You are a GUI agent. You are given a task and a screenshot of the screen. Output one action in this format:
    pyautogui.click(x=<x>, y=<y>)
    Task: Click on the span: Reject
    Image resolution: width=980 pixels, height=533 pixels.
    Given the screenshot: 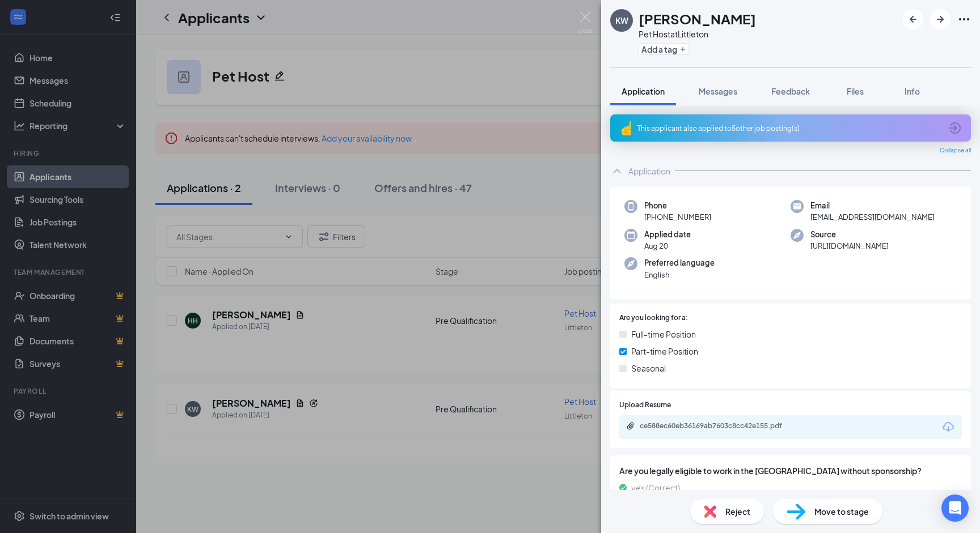 What is the action you would take?
    pyautogui.click(x=738, y=512)
    